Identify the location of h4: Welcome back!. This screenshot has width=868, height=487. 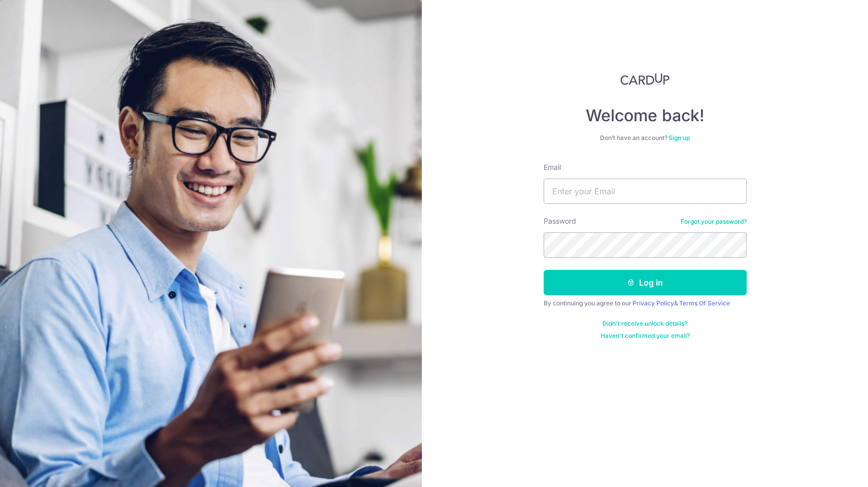
(645, 116).